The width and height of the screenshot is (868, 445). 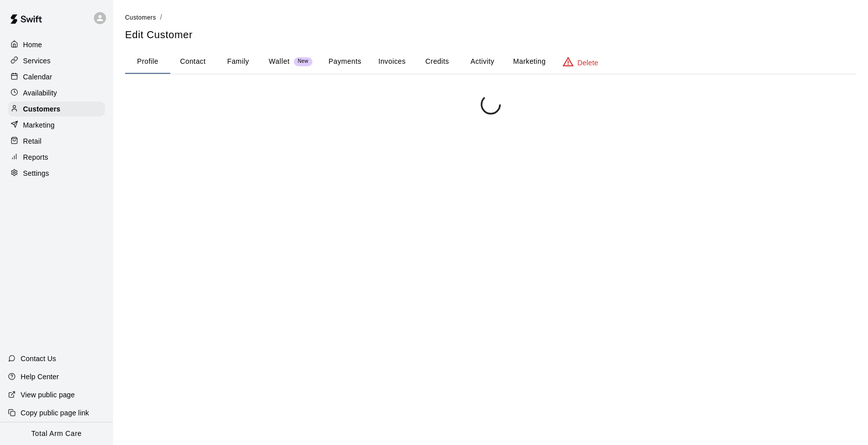 I want to click on p: Services, so click(x=37, y=61).